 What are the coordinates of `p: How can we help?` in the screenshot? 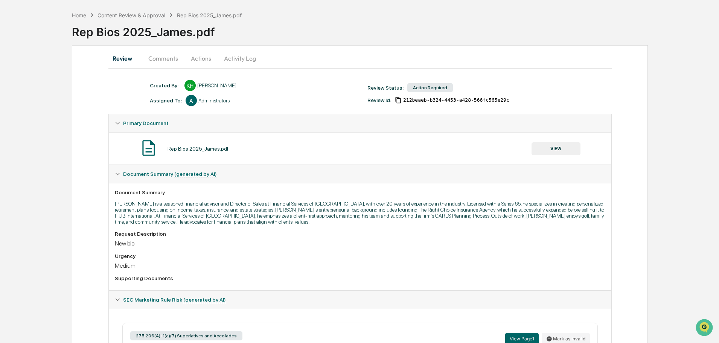 It's located at (72, 22).